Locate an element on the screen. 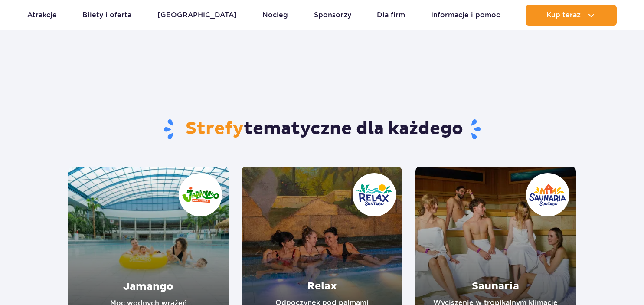 The height and width of the screenshot is (305, 644). a: Dla firm is located at coordinates (390, 16).